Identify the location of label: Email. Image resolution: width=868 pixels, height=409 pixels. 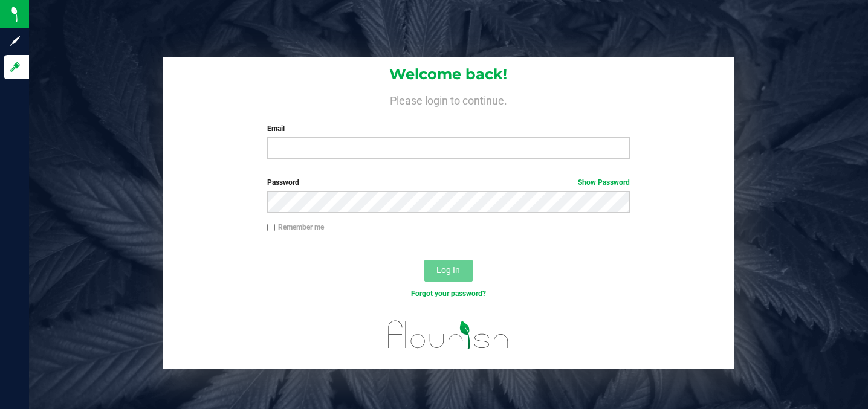
(448, 129).